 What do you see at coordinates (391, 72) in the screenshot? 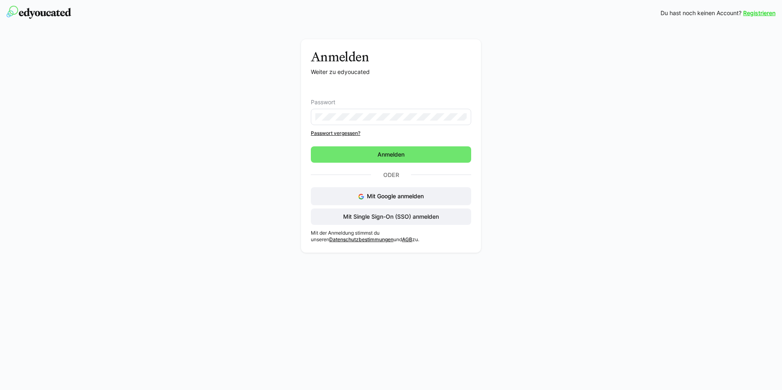
I see `p: Weiter zu edyoucated` at bounding box center [391, 72].